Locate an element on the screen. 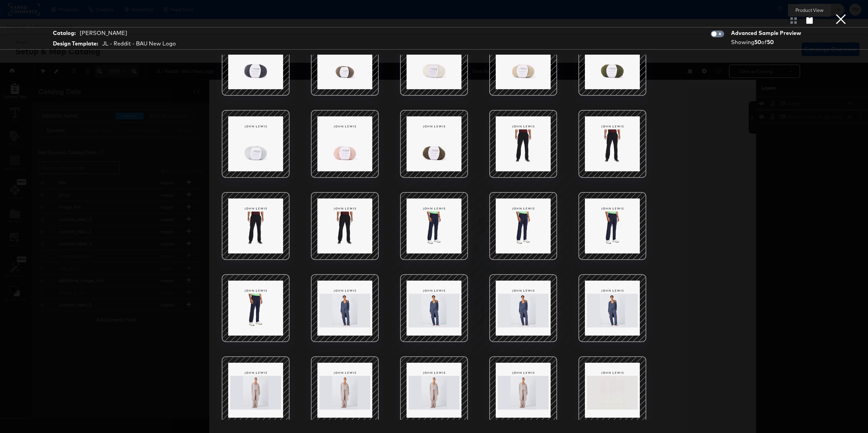 The width and height of the screenshot is (868, 433). div: Advanced Sample Preview is located at coordinates (768, 33).